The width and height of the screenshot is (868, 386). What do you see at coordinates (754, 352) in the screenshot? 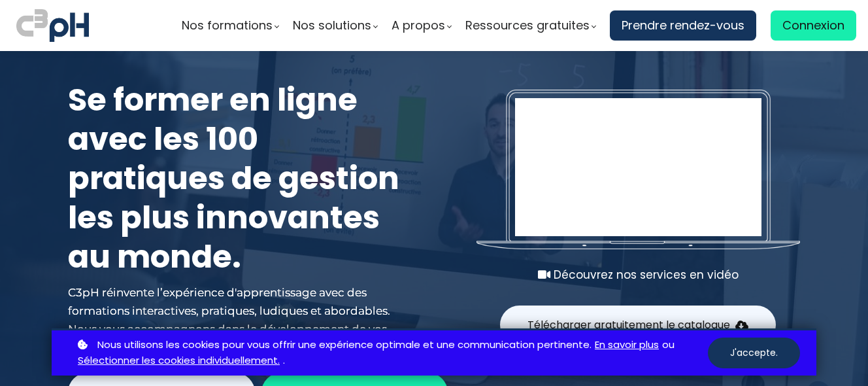
I see `button: J'accepte.` at bounding box center [754, 352].